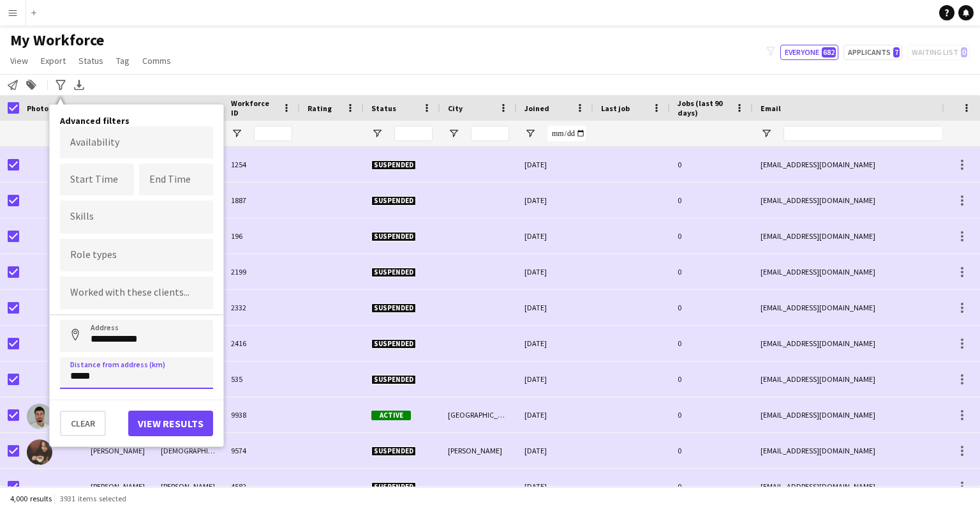 The width and height of the screenshot is (980, 509). What do you see at coordinates (615, 108) in the screenshot?
I see `span: Last job` at bounding box center [615, 108].